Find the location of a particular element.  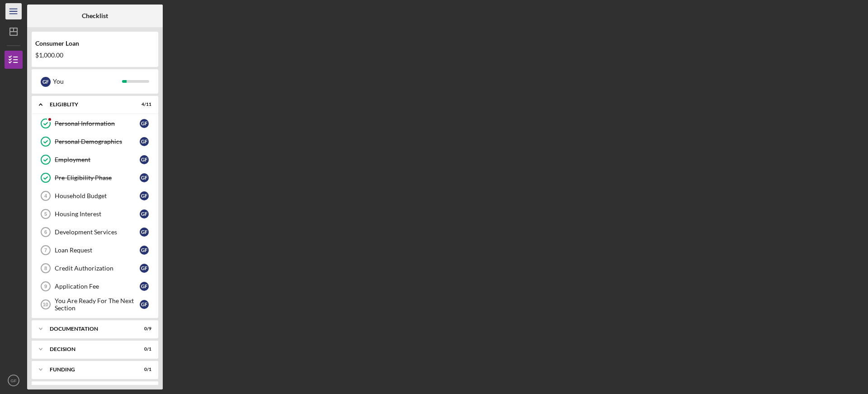

text: GF is located at coordinates (13, 381).